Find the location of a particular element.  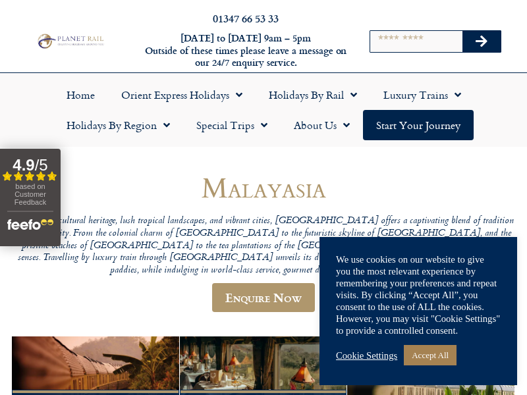

div: We use cookies on our website to give you the most relevant experience by remembering your prefer... is located at coordinates (418, 295).